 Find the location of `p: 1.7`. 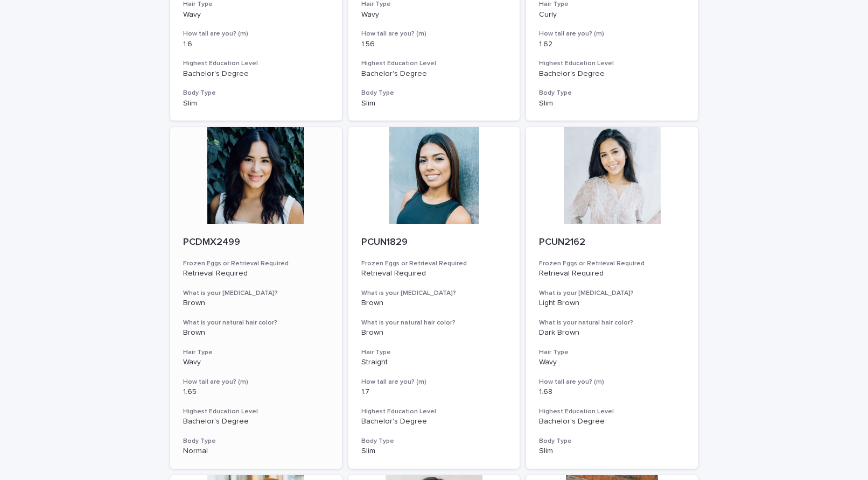

p: 1.7 is located at coordinates (434, 391).